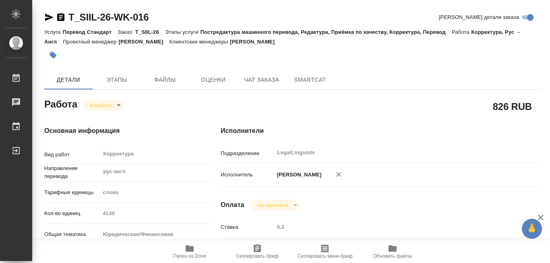 The image size is (550, 263). I want to click on span: Скопировать мини-бриф, so click(324, 256).